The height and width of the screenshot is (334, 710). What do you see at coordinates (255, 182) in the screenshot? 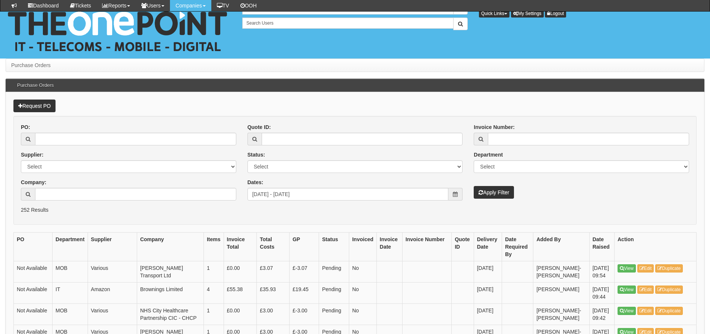
I see `label: Dates:` at bounding box center [255, 182].